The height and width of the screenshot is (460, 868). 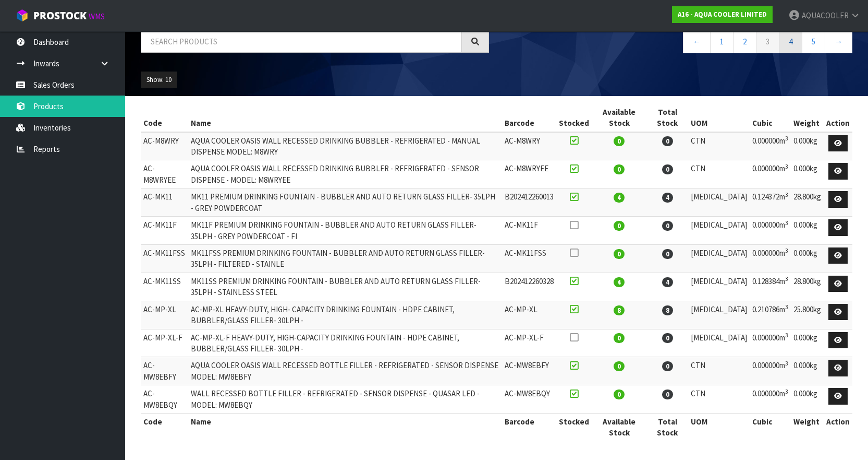 I want to click on a: 1, so click(x=722, y=41).